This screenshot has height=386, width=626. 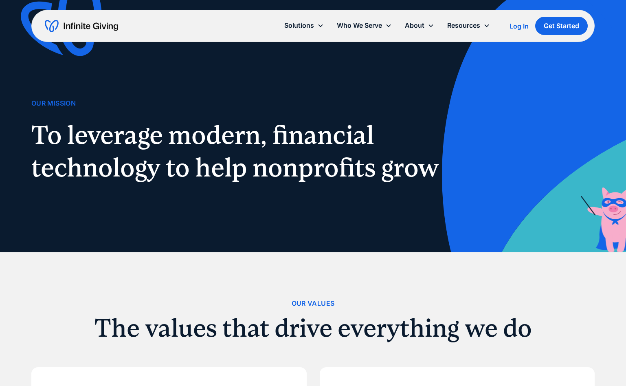 What do you see at coordinates (561, 26) in the screenshot?
I see `a: Get Started` at bounding box center [561, 26].